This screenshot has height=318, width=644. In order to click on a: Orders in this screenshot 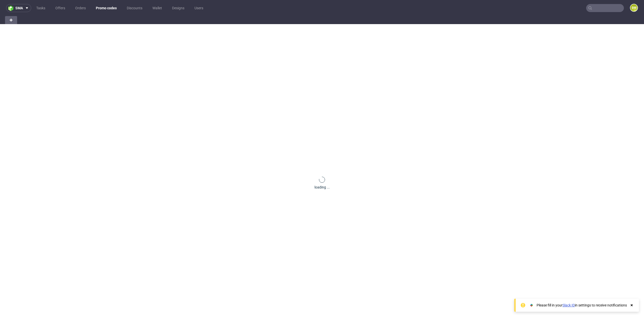, I will do `click(81, 8)`.